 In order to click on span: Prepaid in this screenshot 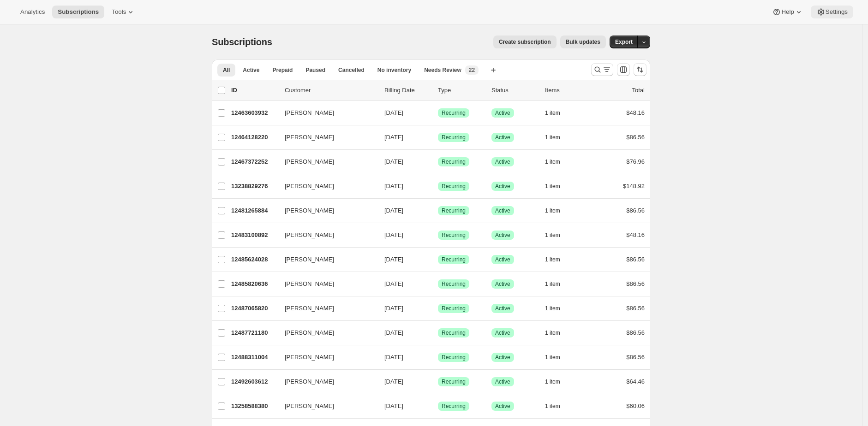, I will do `click(282, 70)`.